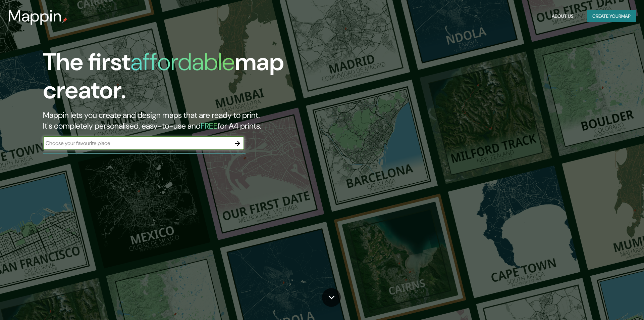 The width and height of the screenshot is (644, 320). Describe the element at coordinates (204, 120) in the screenshot. I see `h2: Mappin lets you create and design maps that are ready to print. It's completely personalised, eas...` at that location.